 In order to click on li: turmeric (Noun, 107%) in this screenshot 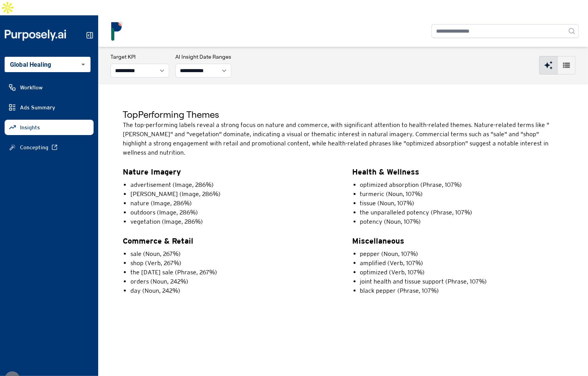, I will do `click(462, 194)`.